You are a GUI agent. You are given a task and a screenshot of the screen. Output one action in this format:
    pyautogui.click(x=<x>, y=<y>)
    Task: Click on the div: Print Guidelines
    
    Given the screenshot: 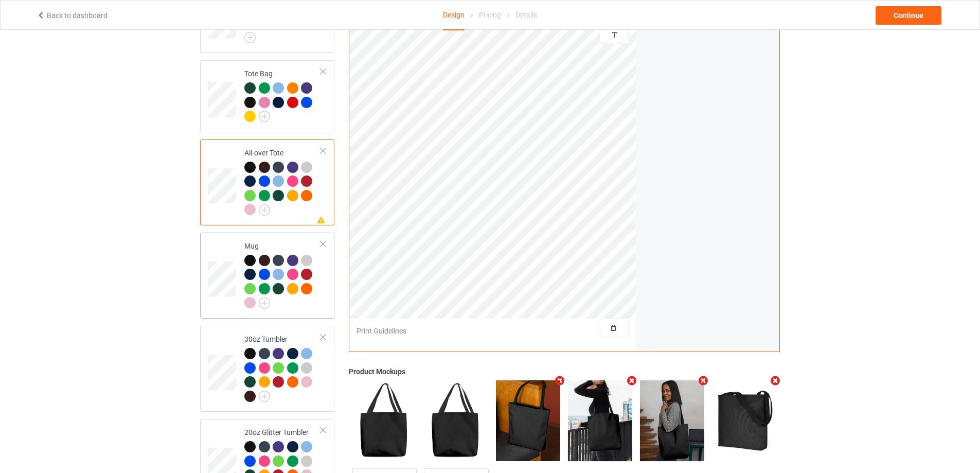 What is the action you would take?
    pyautogui.click(x=381, y=331)
    